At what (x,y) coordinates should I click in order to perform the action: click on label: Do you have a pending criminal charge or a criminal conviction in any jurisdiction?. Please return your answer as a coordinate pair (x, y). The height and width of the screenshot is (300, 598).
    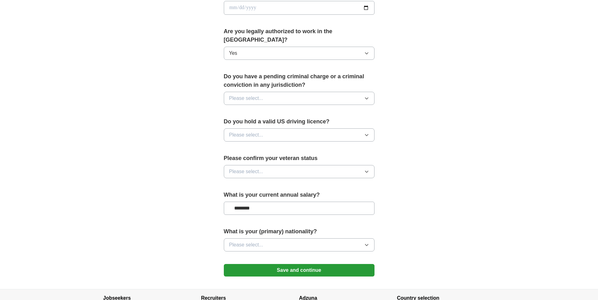
    Looking at the image, I should click on (299, 81).